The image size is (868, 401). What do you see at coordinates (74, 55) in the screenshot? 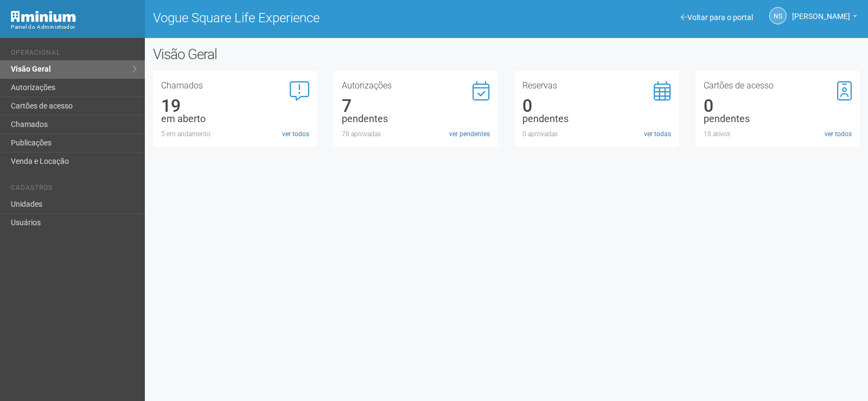
I see `li: Operacional` at bounding box center [74, 55].